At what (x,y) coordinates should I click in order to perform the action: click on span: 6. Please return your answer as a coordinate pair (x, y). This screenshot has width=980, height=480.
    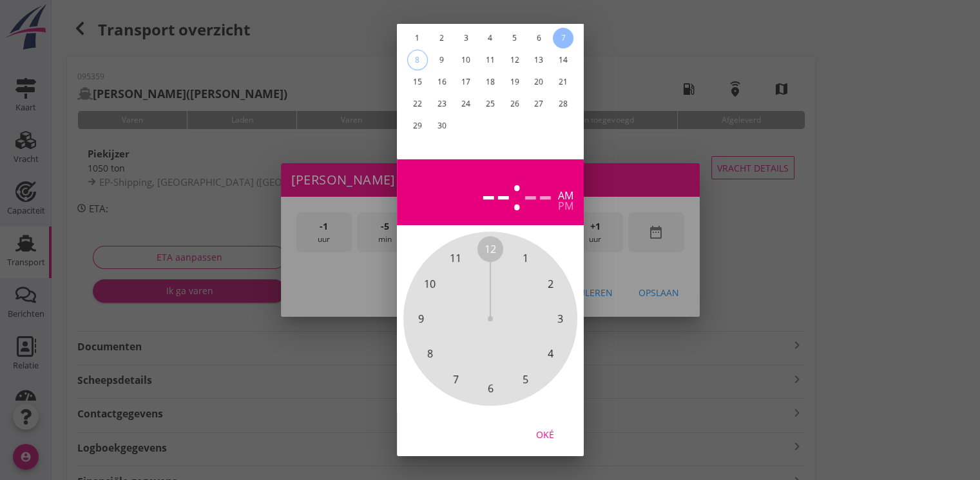
    Looking at the image, I should click on (490, 388).